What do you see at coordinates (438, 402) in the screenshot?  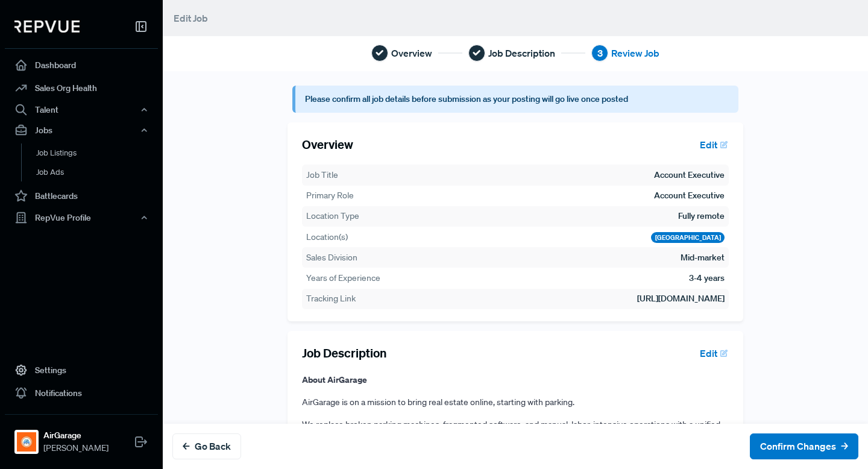 I see `span: AirGarage is on a mission to bring real estate online, starting with parking.` at bounding box center [438, 402].